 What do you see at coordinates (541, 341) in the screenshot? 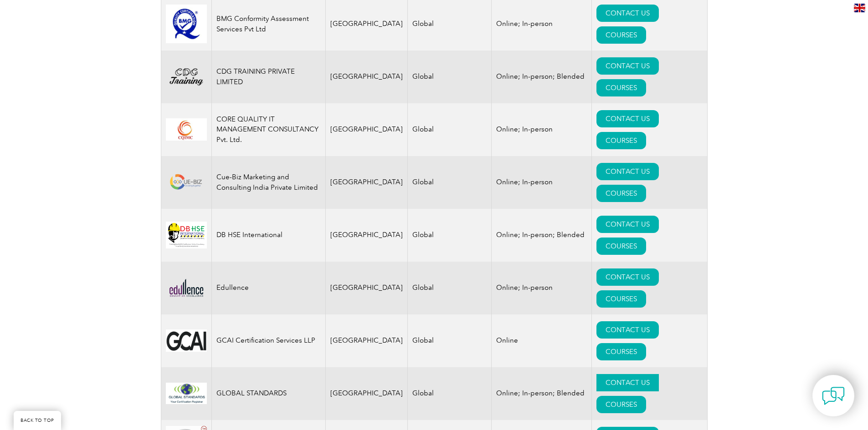
I see `td: Online` at bounding box center [541, 341].